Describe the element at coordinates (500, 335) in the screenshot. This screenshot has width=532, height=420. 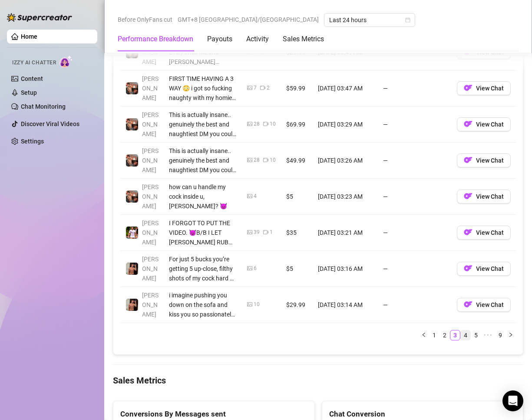
I see `a: 9` at that location.